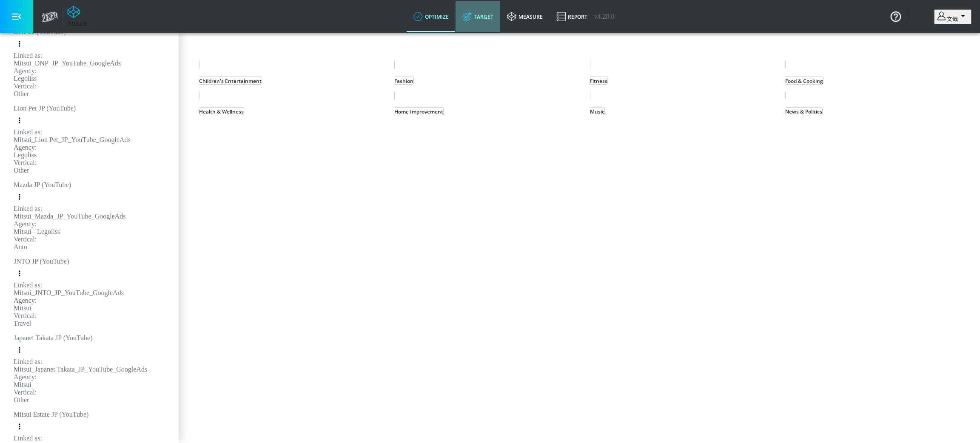 The image size is (980, 443). I want to click on a: News & Politics, so click(879, 104).